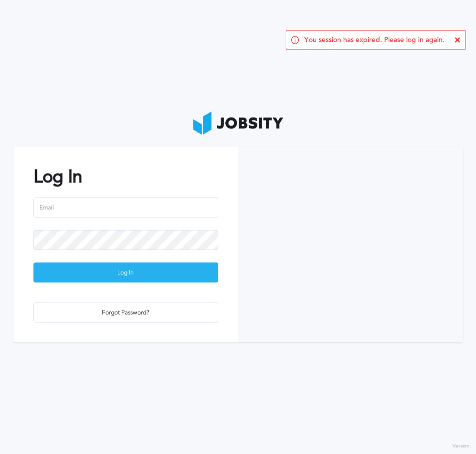 The width and height of the screenshot is (476, 454). Describe the element at coordinates (374, 40) in the screenshot. I see `span: You session has expired. Please log in again.` at that location.